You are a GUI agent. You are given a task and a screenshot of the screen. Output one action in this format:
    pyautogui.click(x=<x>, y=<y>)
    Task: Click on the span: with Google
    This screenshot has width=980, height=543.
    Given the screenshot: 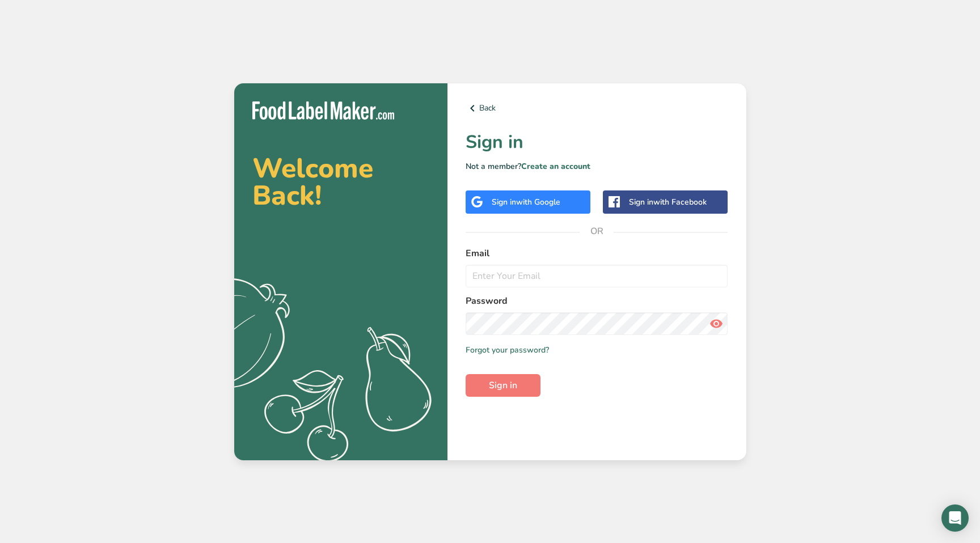 What is the action you would take?
    pyautogui.click(x=539, y=202)
    